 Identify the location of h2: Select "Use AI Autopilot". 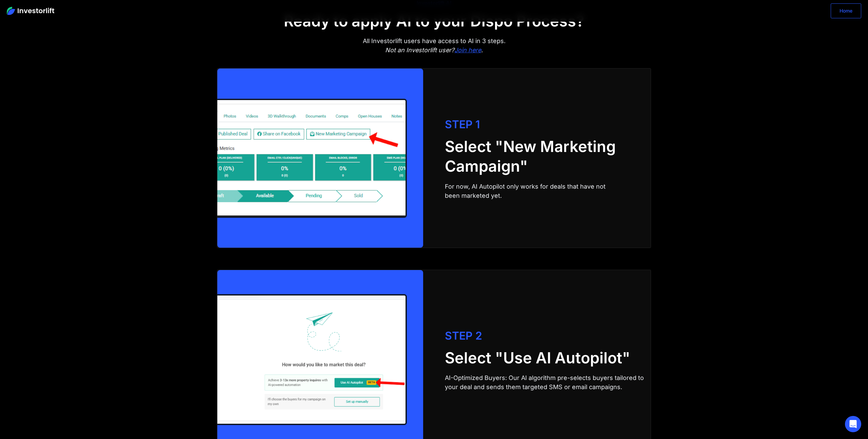
(548, 358).